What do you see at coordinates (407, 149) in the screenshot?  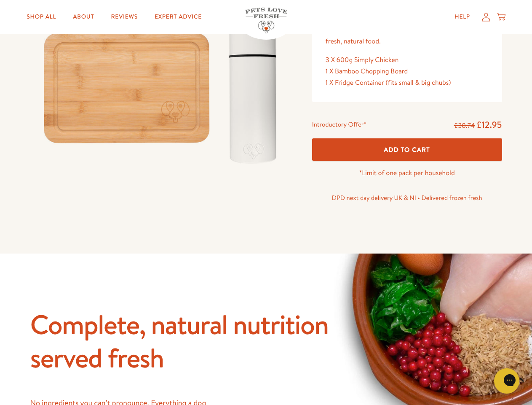 I see `button: Add To Cart` at bounding box center [407, 149].